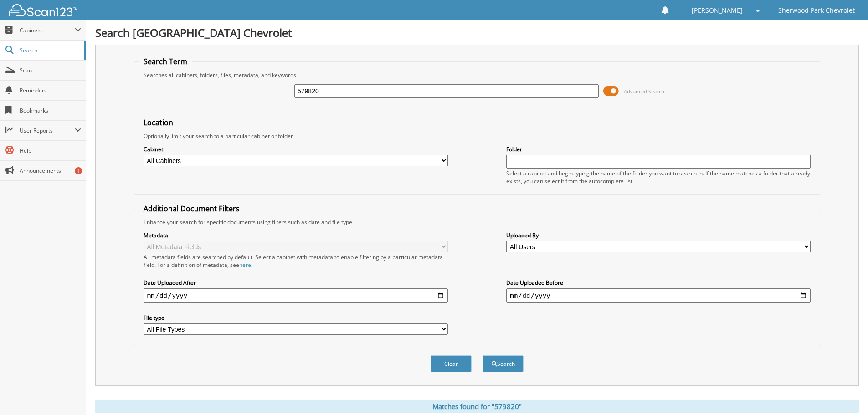  What do you see at coordinates (50, 111) in the screenshot?
I see `span: Bookmarks` at bounding box center [50, 111].